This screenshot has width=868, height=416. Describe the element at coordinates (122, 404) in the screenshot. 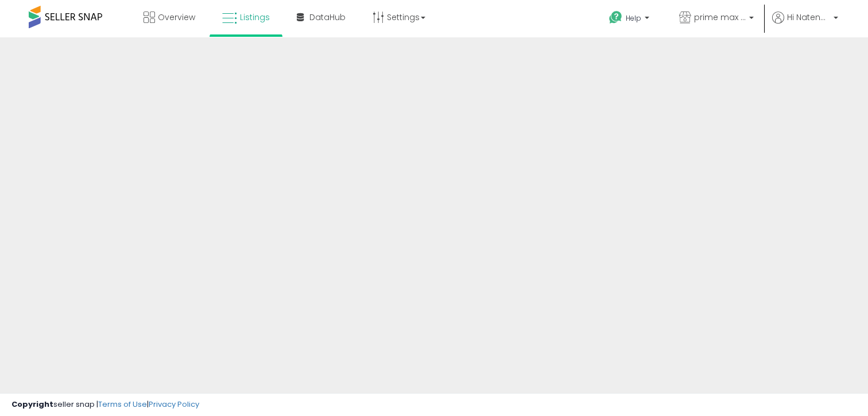

I see `a: Terms of Use` at that location.